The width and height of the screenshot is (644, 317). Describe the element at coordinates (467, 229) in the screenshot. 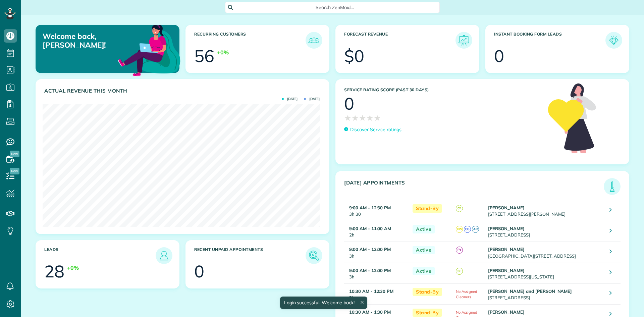

I see `span: CG` at that location.